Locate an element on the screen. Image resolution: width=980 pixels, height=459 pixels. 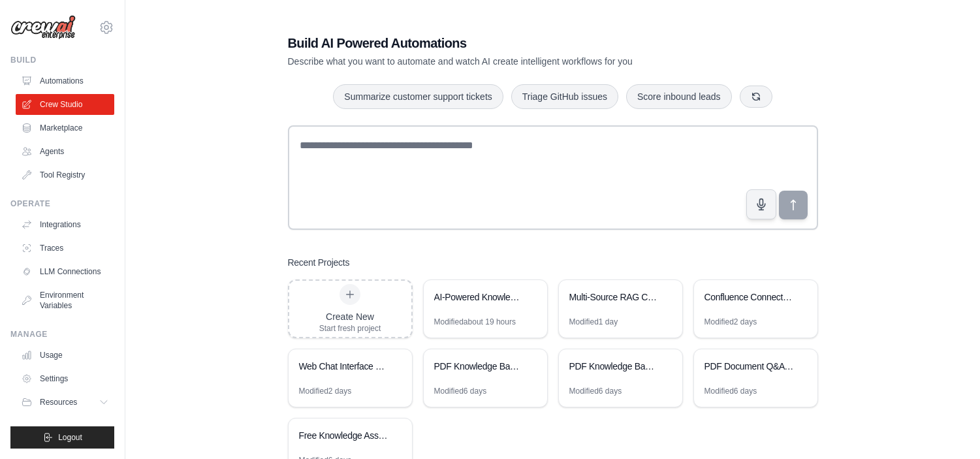
p: Describe what you want to automate and watch AI create intelligent workflows for you is located at coordinates (507, 61).